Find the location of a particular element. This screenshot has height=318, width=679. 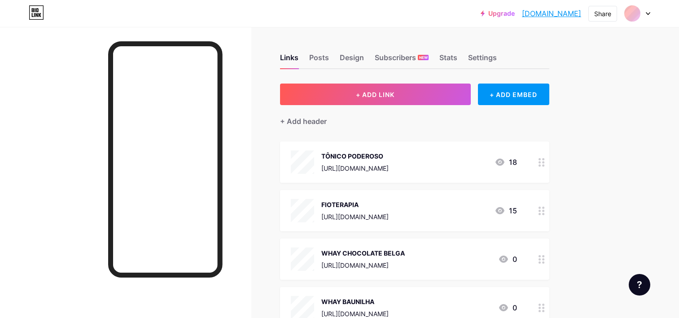

div: Links is located at coordinates (289, 60).